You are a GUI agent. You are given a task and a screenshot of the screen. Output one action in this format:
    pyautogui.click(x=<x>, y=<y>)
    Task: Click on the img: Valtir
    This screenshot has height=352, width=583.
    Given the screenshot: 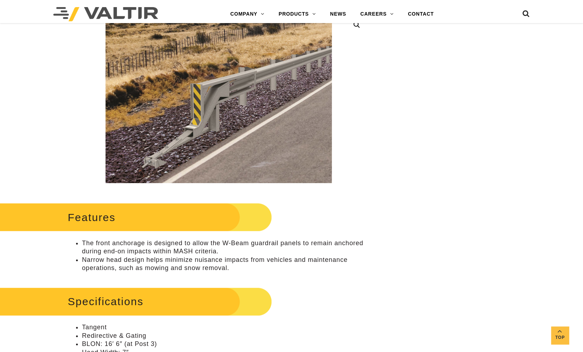 What is the action you would take?
    pyautogui.click(x=106, y=14)
    